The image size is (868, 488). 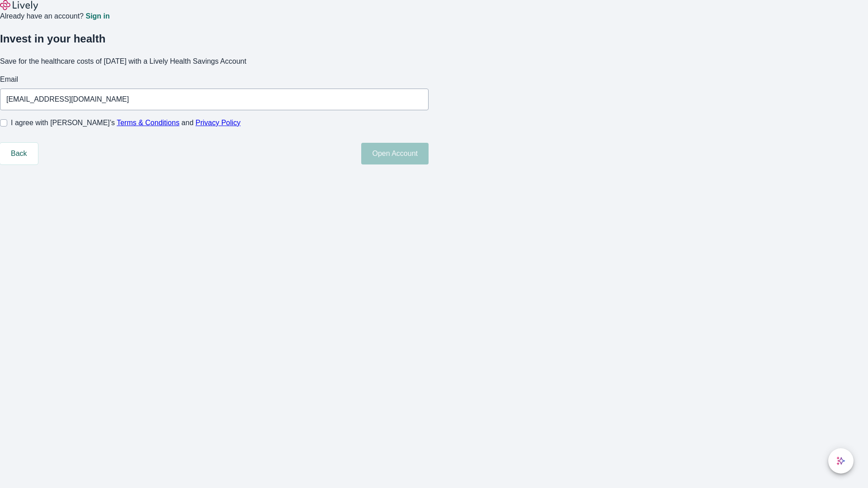 What do you see at coordinates (97, 16) in the screenshot?
I see `div: Sign in` at bounding box center [97, 16].